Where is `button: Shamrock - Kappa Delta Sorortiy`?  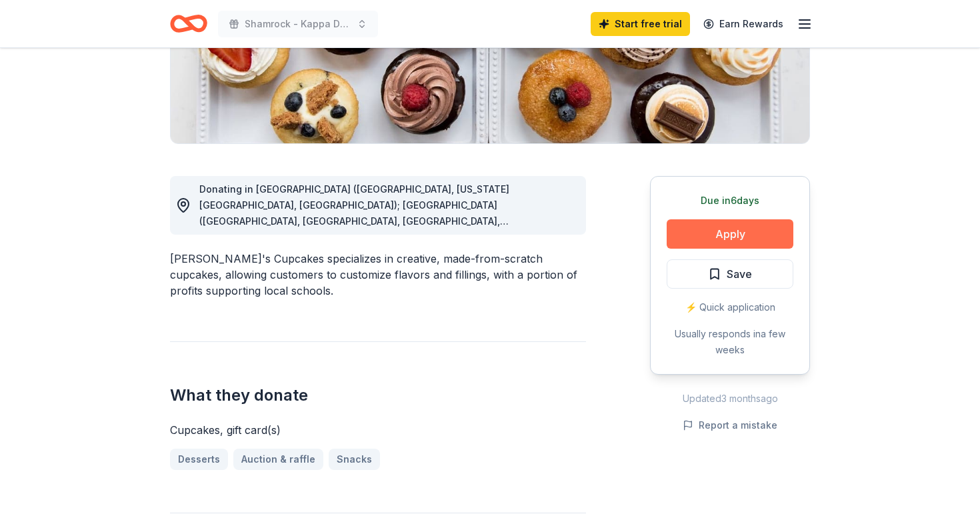 button: Shamrock - Kappa Delta Sorortiy is located at coordinates (298, 24).